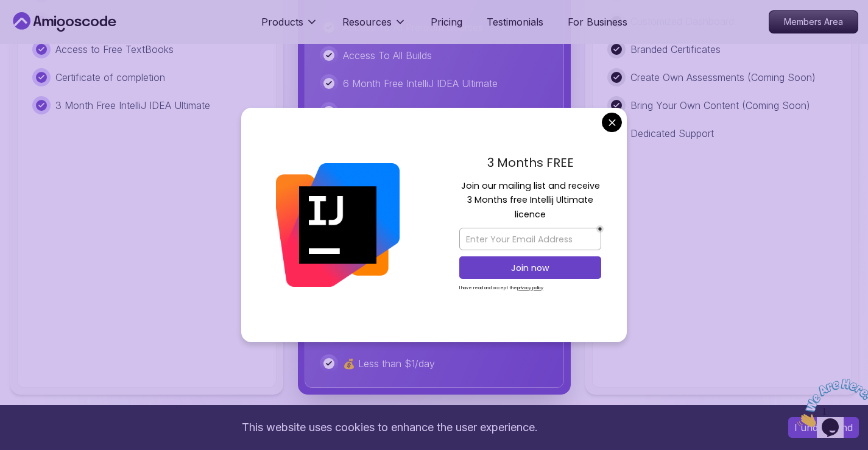  What do you see at coordinates (38, 28) in the screenshot?
I see `div: CloseChat attention grabber` at bounding box center [38, 28].